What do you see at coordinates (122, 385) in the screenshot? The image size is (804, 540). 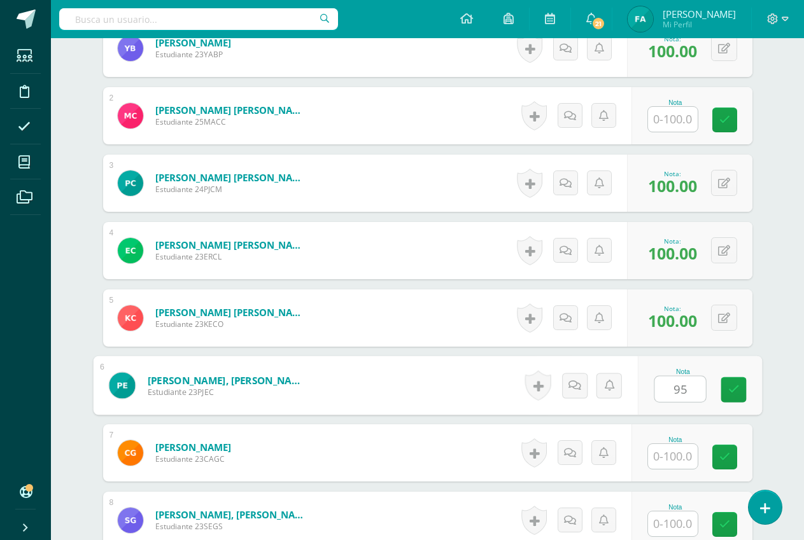 I see `img: 23ec1711212fb13d506ed84399d281dc.png` at bounding box center [122, 385].